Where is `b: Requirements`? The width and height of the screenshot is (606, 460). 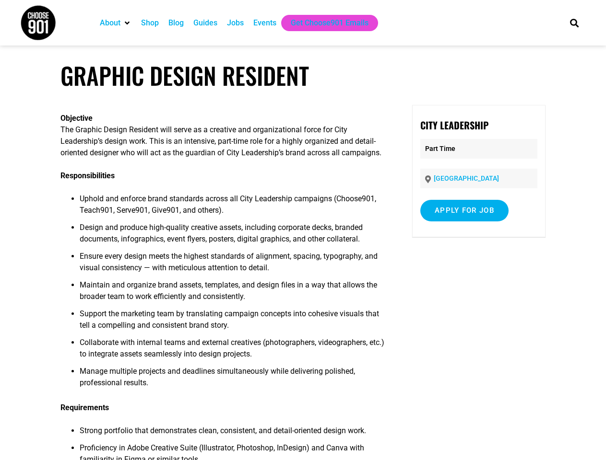
b: Requirements is located at coordinates (84, 408).